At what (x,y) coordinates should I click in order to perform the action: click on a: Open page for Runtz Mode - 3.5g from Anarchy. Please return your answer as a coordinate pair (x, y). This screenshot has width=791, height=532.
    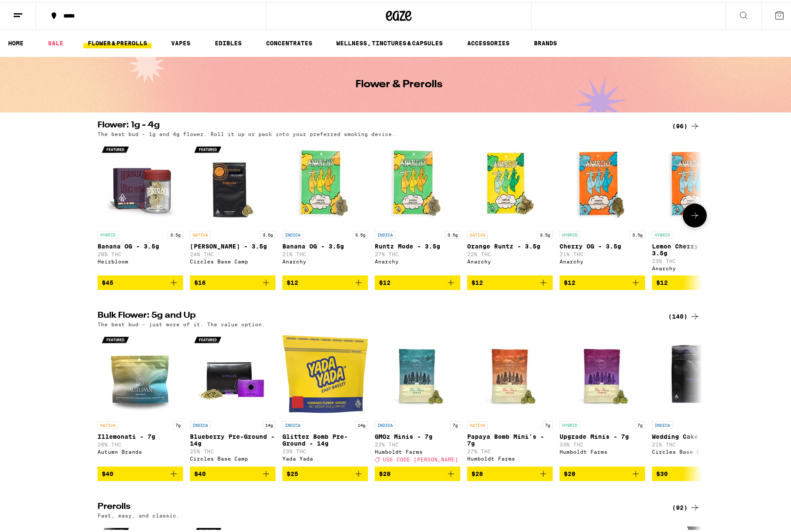
    Looking at the image, I should click on (417, 206).